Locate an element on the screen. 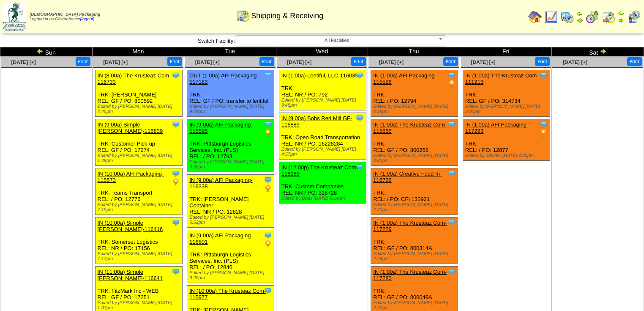  div: TRK: Teams Transport REL: / PO: 12776 is located at coordinates (138, 191).